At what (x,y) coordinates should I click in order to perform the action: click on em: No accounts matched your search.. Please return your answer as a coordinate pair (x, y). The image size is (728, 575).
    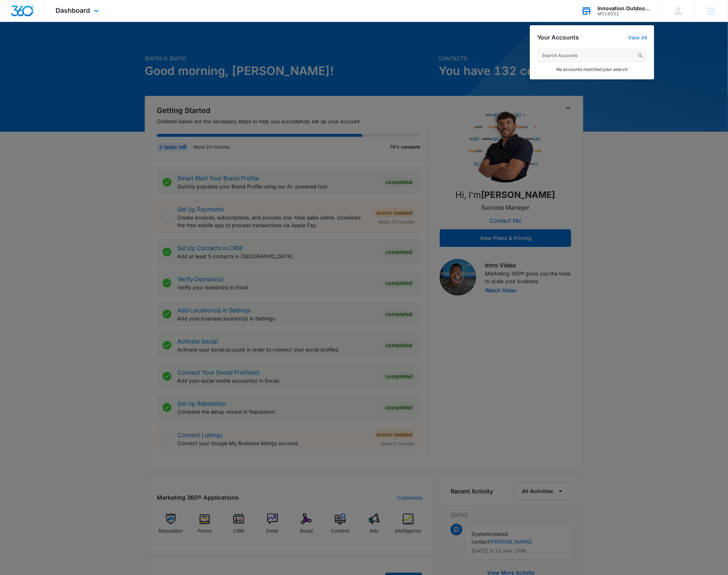
    Looking at the image, I should click on (592, 69).